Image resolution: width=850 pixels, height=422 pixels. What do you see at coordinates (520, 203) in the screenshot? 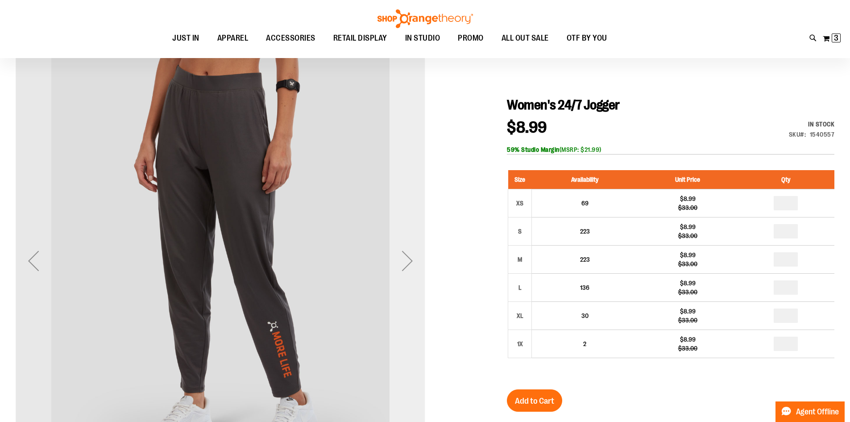
I see `div: XS` at bounding box center [520, 203].